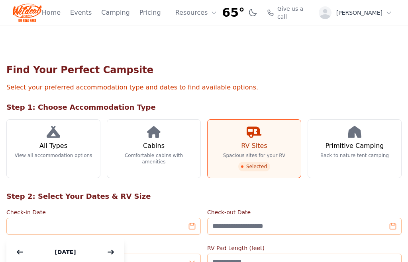  What do you see at coordinates (53, 156) in the screenshot?
I see `p: View all accommodation options` at bounding box center [53, 156].